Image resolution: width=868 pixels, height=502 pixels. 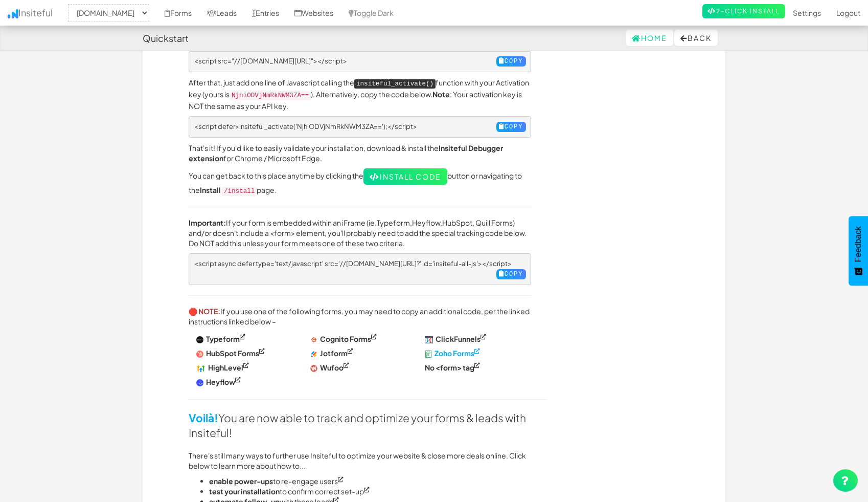 What do you see at coordinates (334, 353) in the screenshot?
I see `strong: Jotform` at bounding box center [334, 353].